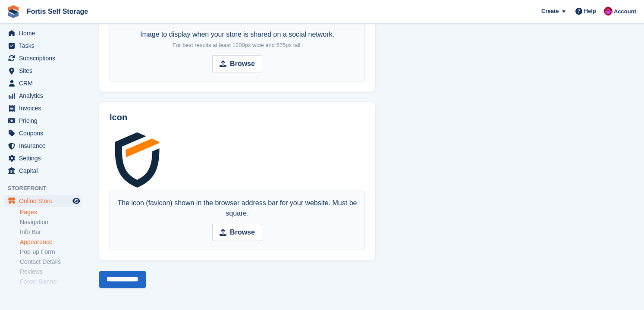  What do you see at coordinates (45, 121) in the screenshot?
I see `span: Pricing` at bounding box center [45, 121].